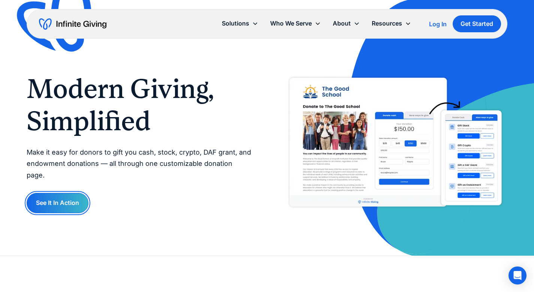 Image resolution: width=534 pixels, height=292 pixels. Describe the element at coordinates (139, 105) in the screenshot. I see `h1: Modern Giving, Simplified` at that location.